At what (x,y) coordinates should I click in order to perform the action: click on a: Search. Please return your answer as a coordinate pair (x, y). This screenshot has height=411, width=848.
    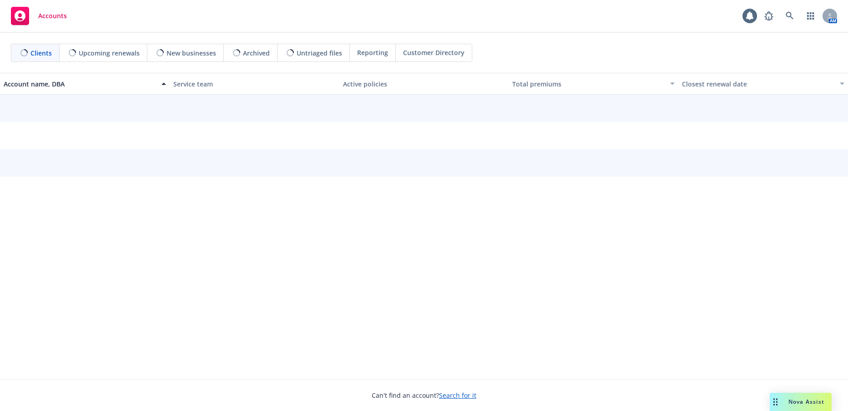
    Looking at the image, I should click on (790, 16).